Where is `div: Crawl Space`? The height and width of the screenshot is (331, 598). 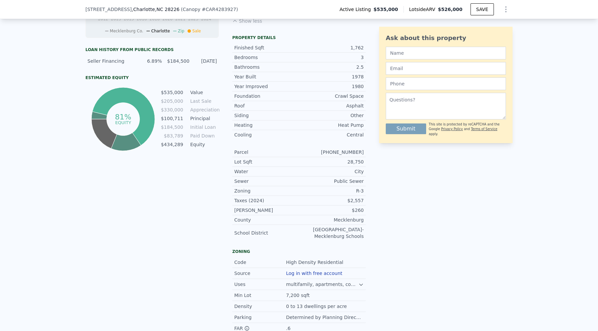 div: Crawl Space is located at coordinates (331, 96).